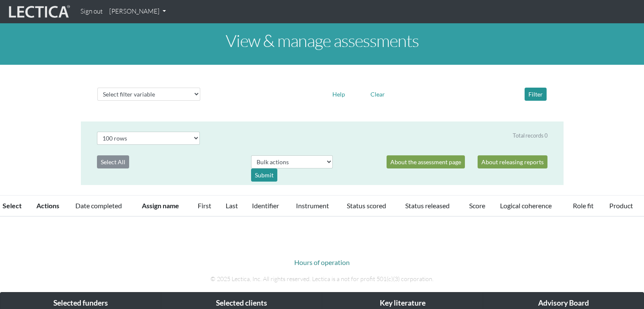 The image size is (644, 309). I want to click on button: Help, so click(339, 94).